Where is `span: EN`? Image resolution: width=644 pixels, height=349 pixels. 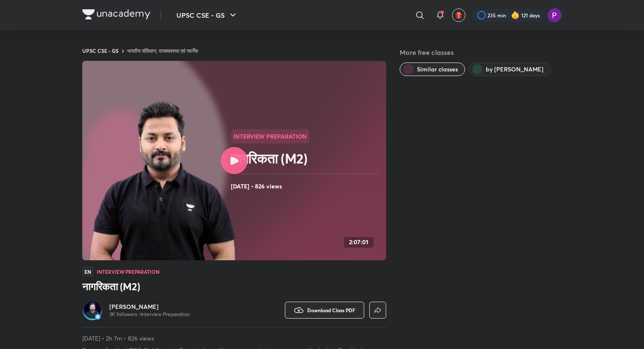
span: EN is located at coordinates (88, 272).